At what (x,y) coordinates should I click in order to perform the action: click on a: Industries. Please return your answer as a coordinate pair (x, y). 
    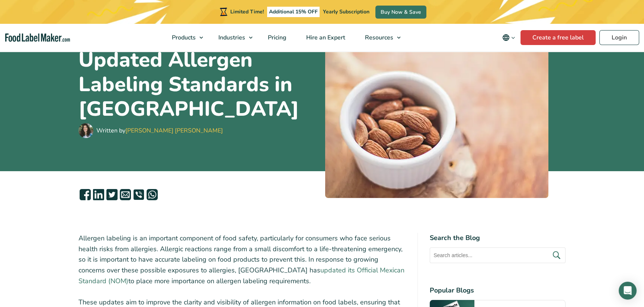
    Looking at the image, I should click on (233, 37).